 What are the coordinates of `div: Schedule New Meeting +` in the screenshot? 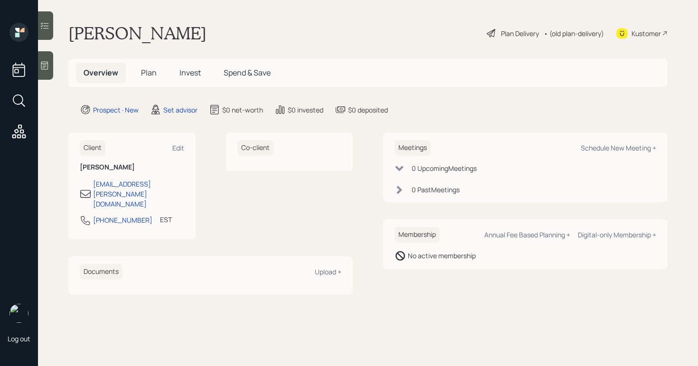 It's located at (618, 148).